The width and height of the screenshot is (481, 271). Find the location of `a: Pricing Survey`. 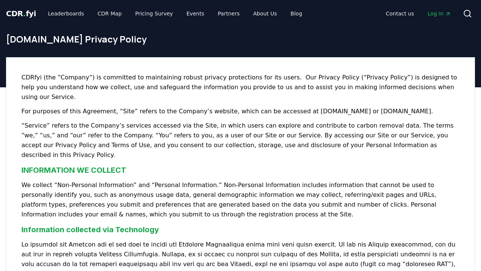

a: Pricing Survey is located at coordinates (154, 14).